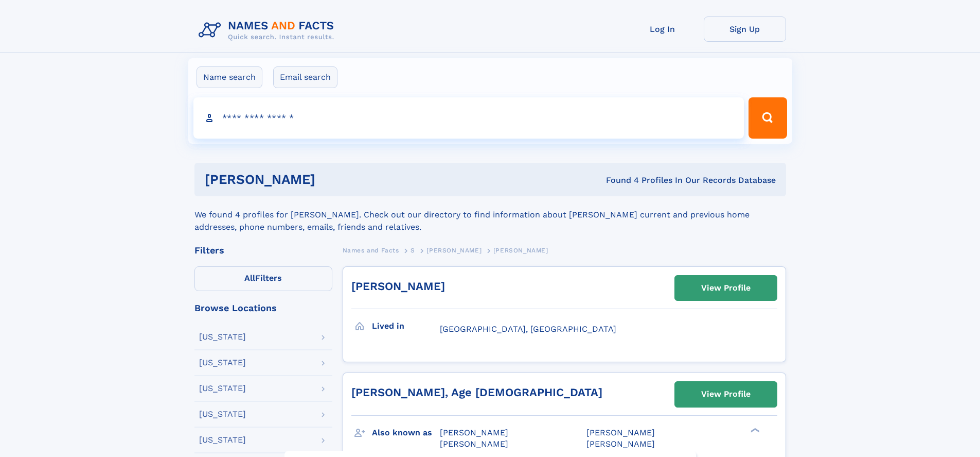 The height and width of the screenshot is (457, 980). I want to click on h3: Also known as, so click(406, 433).